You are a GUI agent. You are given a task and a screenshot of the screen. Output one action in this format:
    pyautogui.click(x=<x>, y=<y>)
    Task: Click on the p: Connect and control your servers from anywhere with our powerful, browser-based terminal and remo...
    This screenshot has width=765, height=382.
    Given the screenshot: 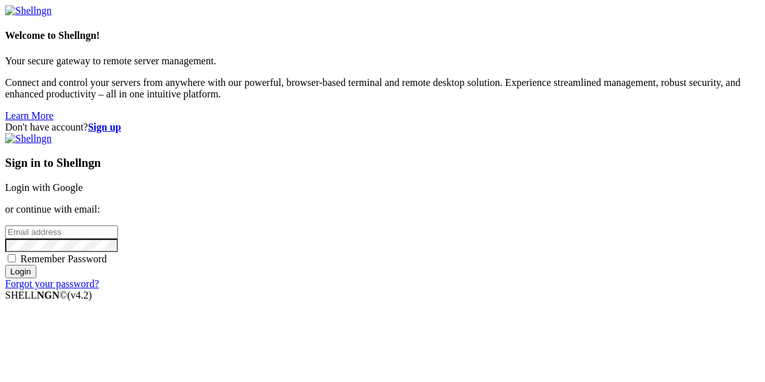 What is the action you would take?
    pyautogui.click(x=382, y=89)
    